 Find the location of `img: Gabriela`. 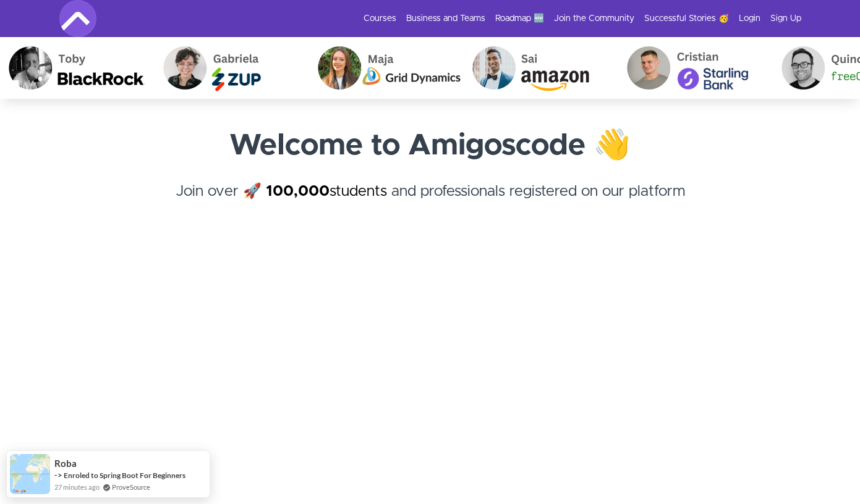

img: Gabriela is located at coordinates (230, 68).